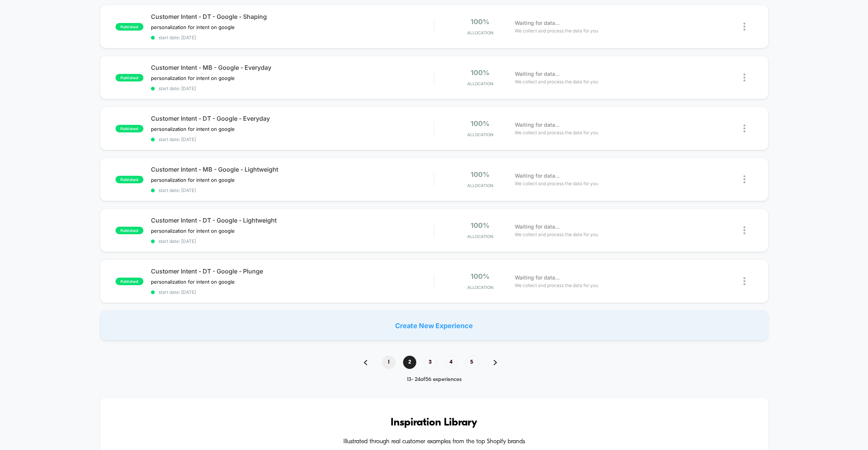 This screenshot has height=450, width=868. I want to click on h3: Inspiration Library, so click(434, 423).